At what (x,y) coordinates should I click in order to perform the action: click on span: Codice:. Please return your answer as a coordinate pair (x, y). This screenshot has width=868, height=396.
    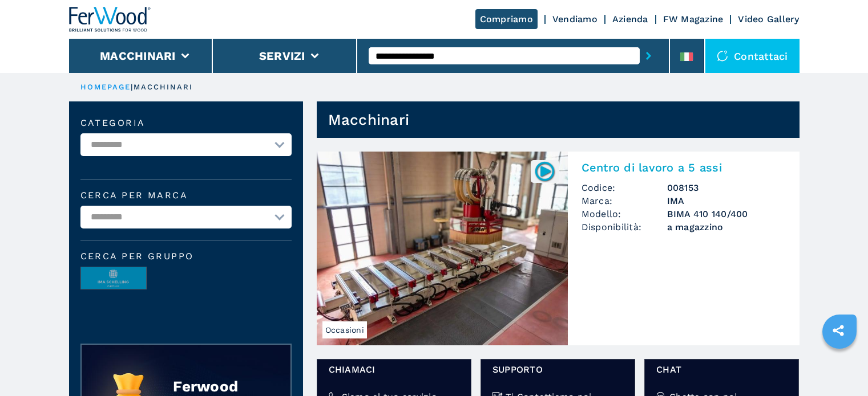
    Looking at the image, I should click on (624, 187).